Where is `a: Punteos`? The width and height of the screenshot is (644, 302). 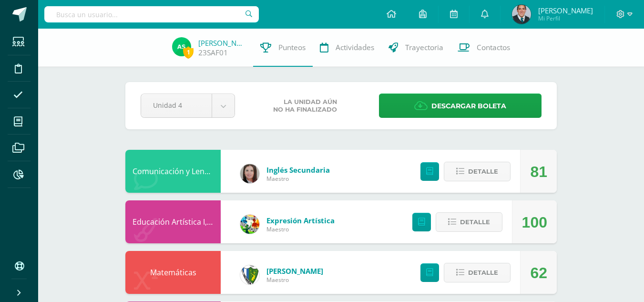
a: Punteos is located at coordinates (283, 47).